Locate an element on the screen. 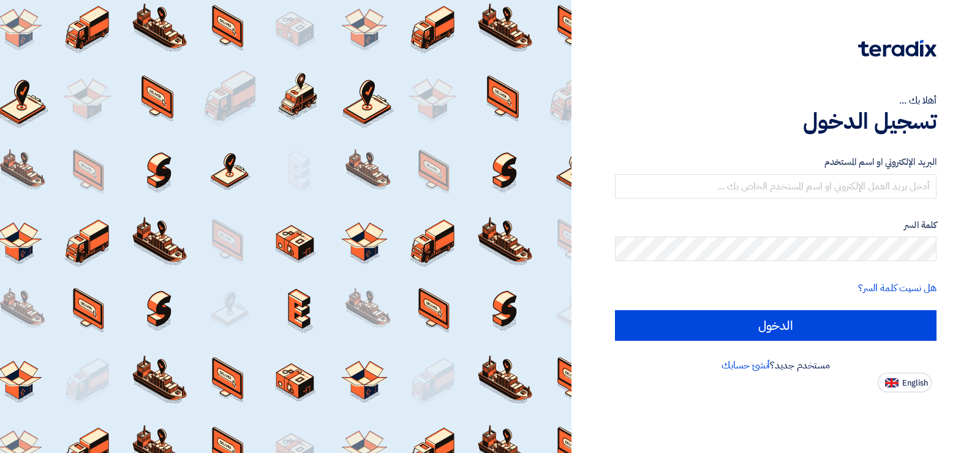  div: مستخدم جديد؟ is located at coordinates (776, 366).